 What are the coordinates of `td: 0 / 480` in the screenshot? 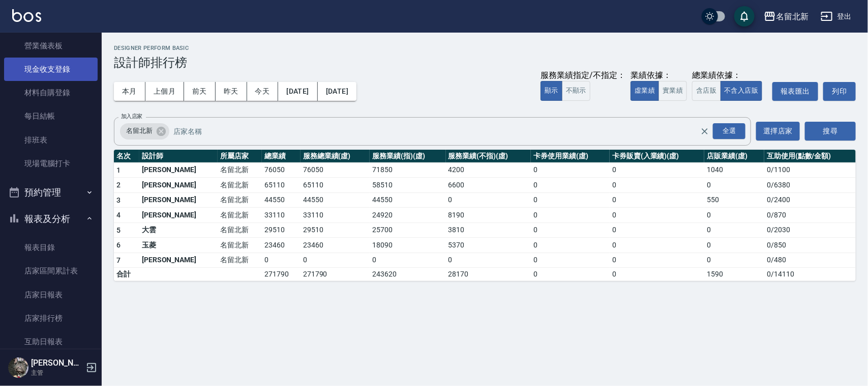 It's located at (810, 260).